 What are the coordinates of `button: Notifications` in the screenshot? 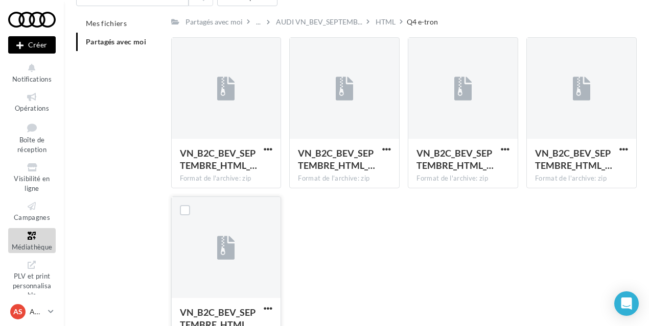 It's located at (32, 73).